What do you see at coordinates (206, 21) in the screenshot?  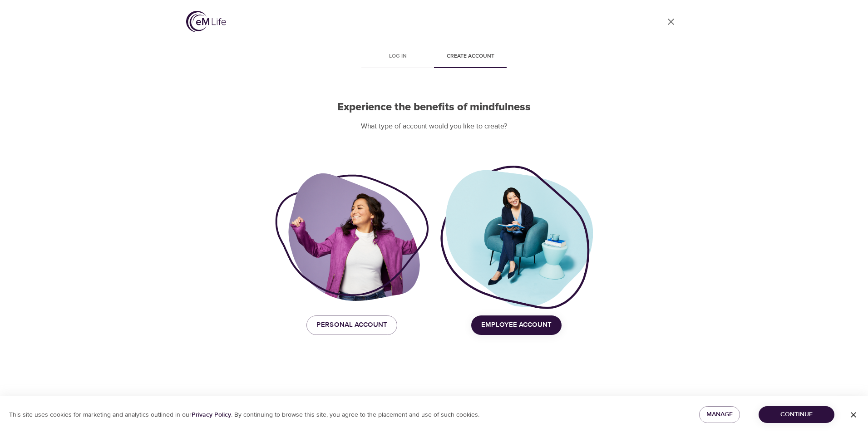 I see `img: logo` at bounding box center [206, 21].